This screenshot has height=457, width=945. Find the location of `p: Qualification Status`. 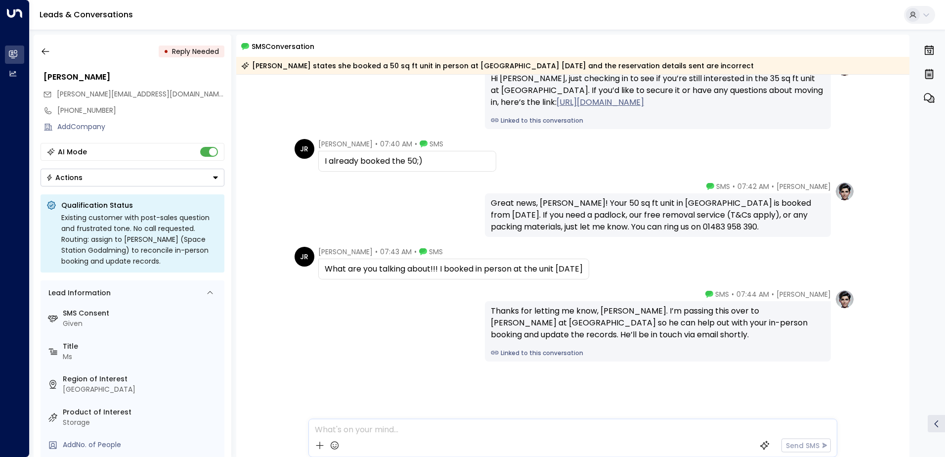

p: Qualification Status is located at coordinates (140, 205).